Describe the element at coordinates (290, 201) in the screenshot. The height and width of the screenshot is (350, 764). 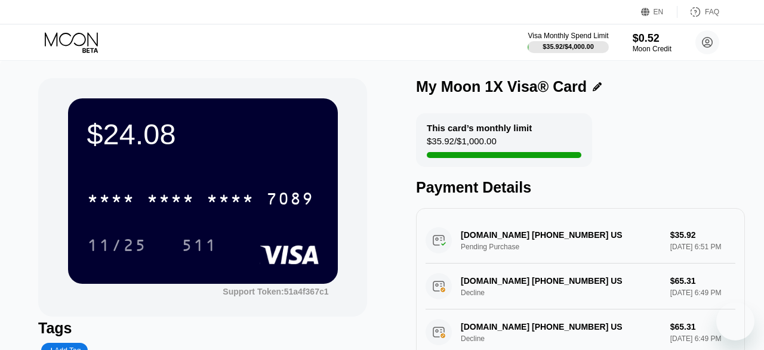
I see `div: 7089` at that location.